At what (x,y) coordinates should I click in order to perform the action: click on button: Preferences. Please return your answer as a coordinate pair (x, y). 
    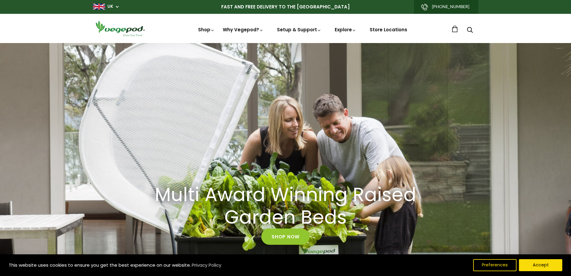
    Looking at the image, I should click on (495, 265).